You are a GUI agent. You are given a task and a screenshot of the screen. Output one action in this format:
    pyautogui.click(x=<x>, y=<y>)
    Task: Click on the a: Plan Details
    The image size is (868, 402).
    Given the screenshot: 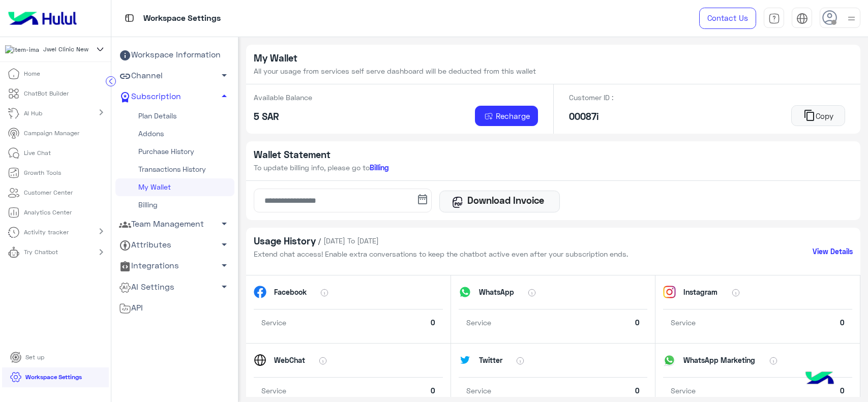 What is the action you would take?
    pyautogui.click(x=175, y=116)
    